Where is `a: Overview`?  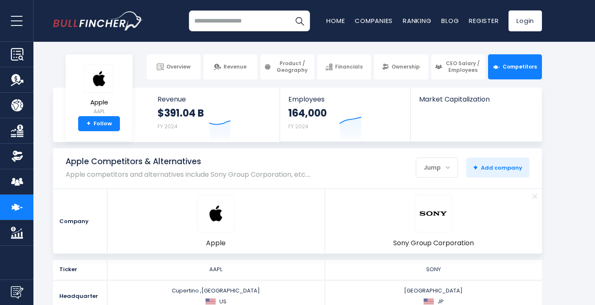
a: Overview is located at coordinates (173, 67).